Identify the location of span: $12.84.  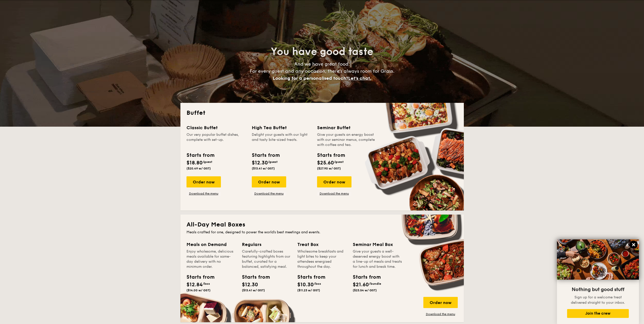
(195, 285).